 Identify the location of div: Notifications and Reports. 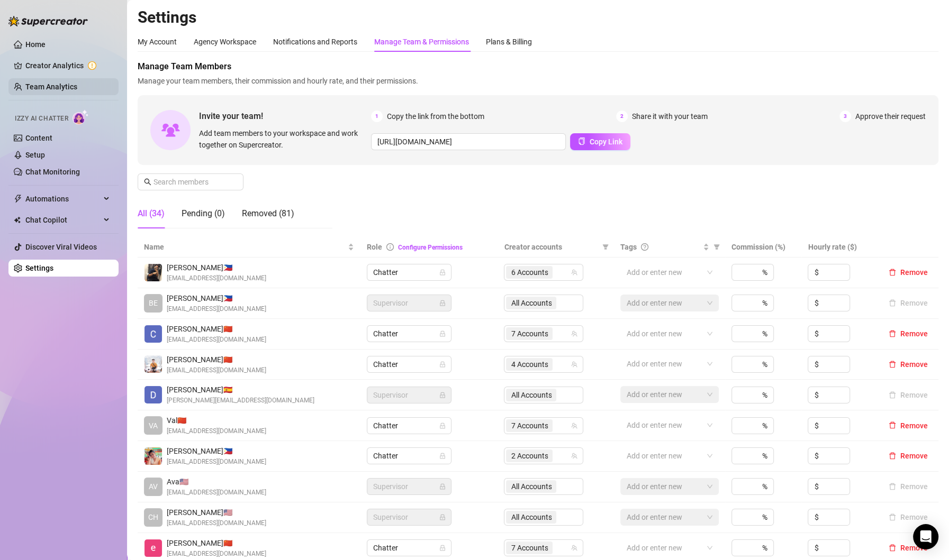
(315, 42).